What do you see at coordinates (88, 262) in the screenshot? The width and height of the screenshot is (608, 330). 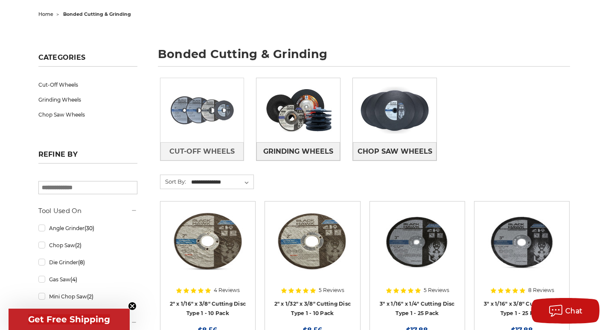 I see `a: Die Grinder` at bounding box center [88, 262].